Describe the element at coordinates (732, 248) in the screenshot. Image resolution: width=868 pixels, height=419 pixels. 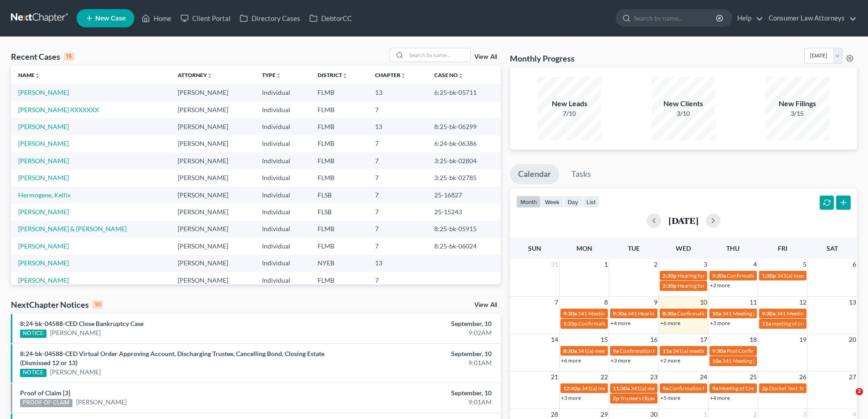
I see `span: Thu` at that location.